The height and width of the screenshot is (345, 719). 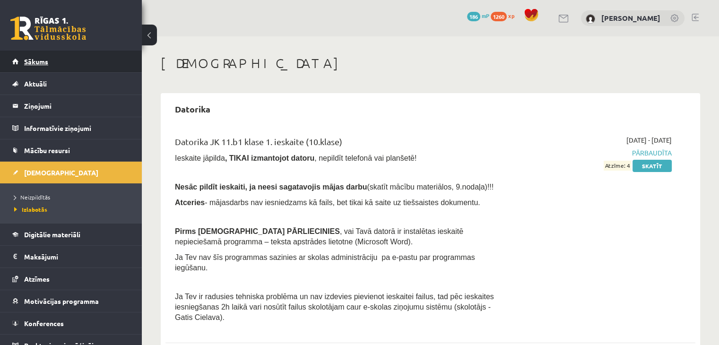 I want to click on span: Ieskaite jāpilda , nepildīt telefonā vai planšetē!, so click(x=295, y=158).